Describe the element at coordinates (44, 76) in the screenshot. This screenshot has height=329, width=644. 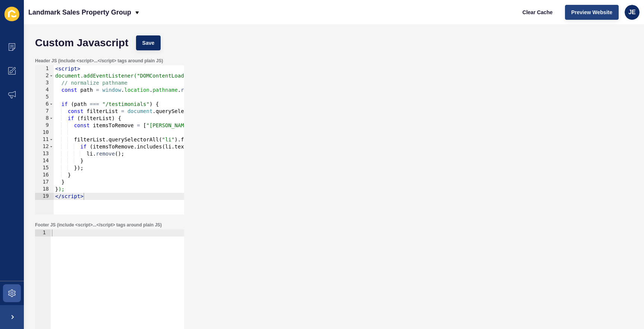
I see `div: 2` at that location.